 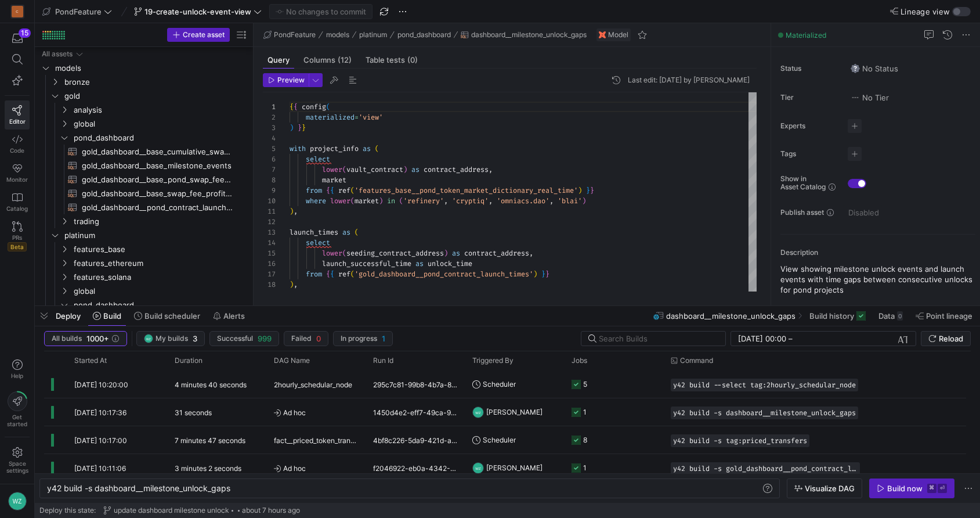 What do you see at coordinates (391, 60) in the screenshot?
I see `span: Table tests` at bounding box center [391, 60].